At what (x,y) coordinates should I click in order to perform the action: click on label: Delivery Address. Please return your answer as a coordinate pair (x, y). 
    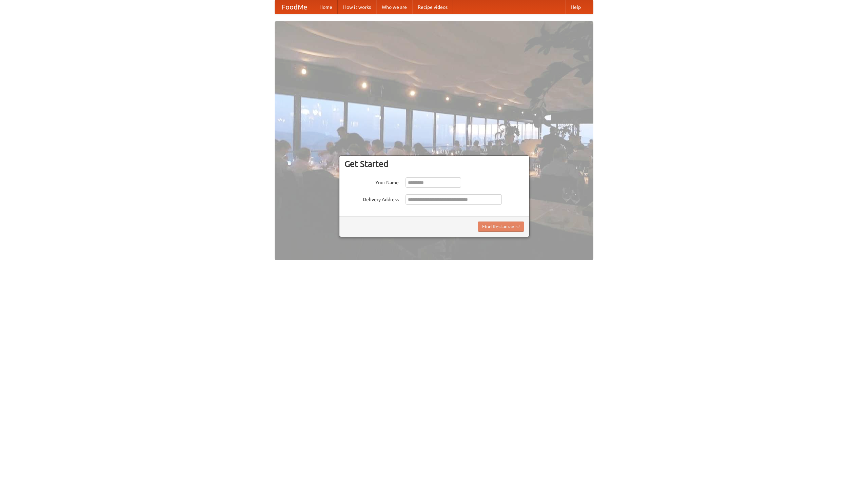
    Looking at the image, I should click on (372, 198).